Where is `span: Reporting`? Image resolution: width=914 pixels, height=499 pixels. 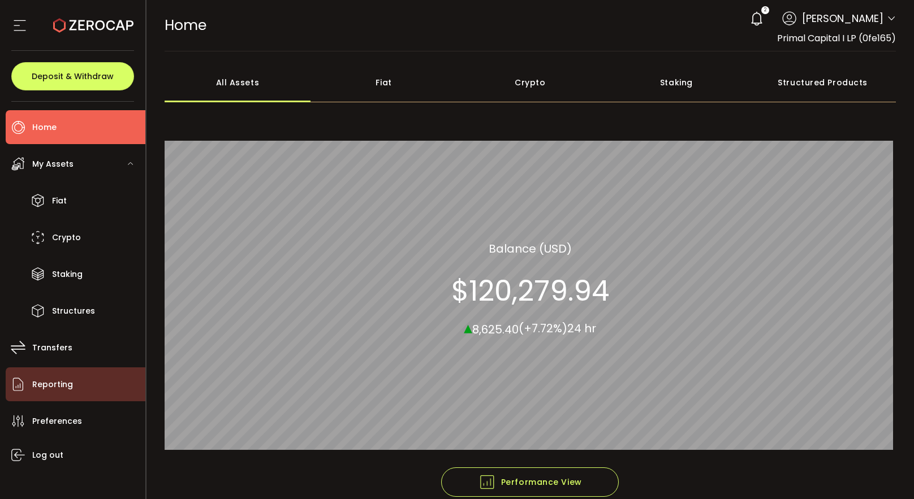 span: Reporting is located at coordinates (53, 385).